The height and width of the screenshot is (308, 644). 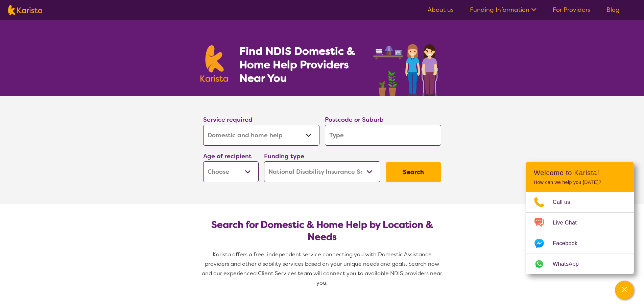 What do you see at coordinates (579, 264) in the screenshot?
I see `a: Web link opens in a new tab.` at bounding box center [579, 264].